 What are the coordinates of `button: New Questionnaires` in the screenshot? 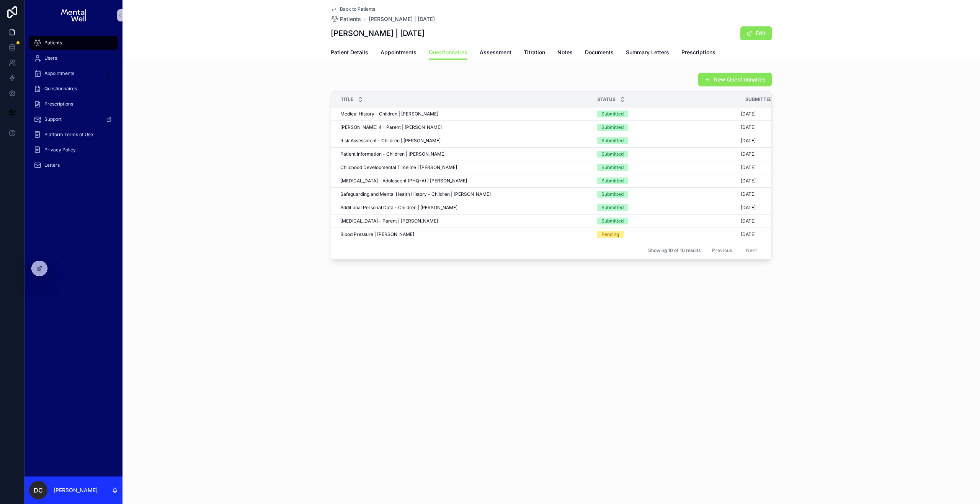 It's located at (735, 79).